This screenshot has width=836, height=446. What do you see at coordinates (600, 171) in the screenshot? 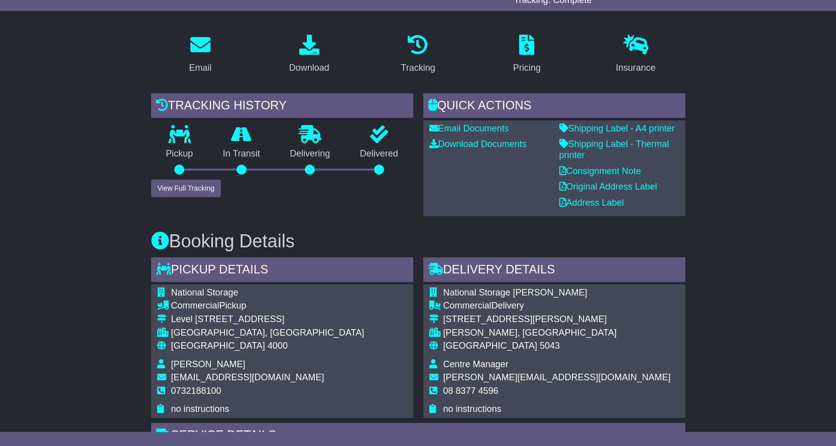
I see `a: Consignment Note` at bounding box center [600, 171].